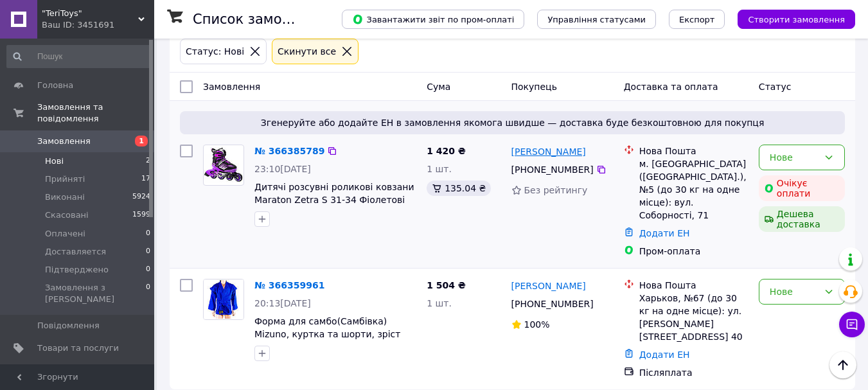 This screenshot has height=390, width=868. Describe the element at coordinates (796, 19) in the screenshot. I see `button: Створити замовлення` at that location.